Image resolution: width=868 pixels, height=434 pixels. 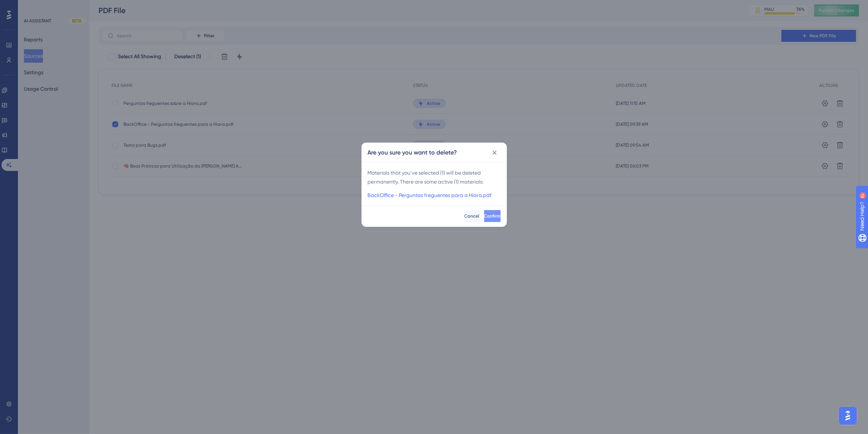 I want to click on img: launcher-image-alternative-text, so click(x=11, y=11).